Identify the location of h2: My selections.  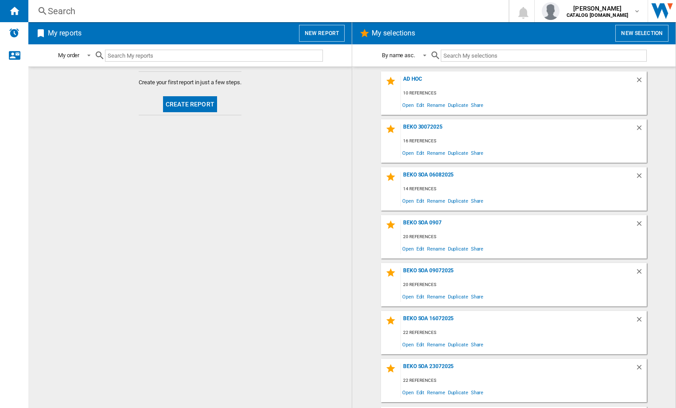
(393, 33).